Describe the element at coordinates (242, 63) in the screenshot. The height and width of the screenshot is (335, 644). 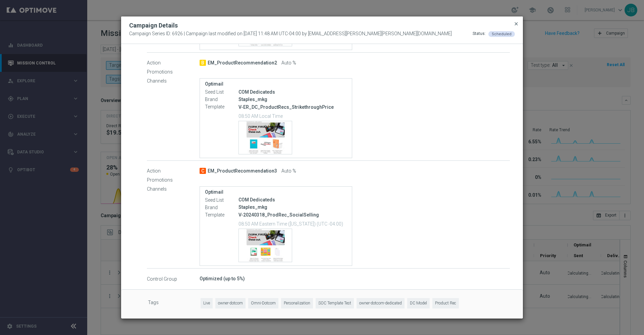
I see `span: EM_ProductRecommendation2` at that location.